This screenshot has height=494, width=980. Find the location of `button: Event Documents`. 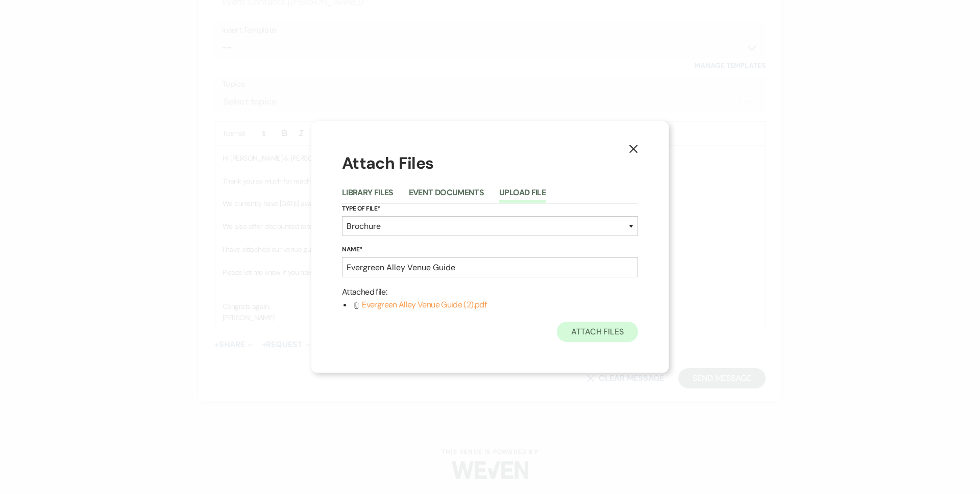

button: Event Documents is located at coordinates (446, 196).